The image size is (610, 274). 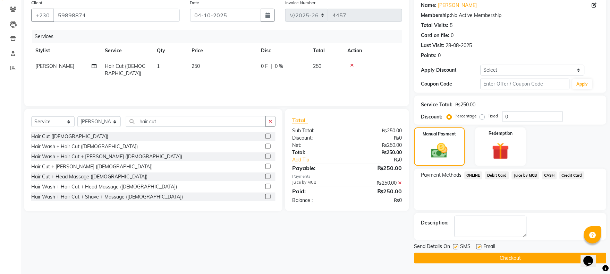 I want to click on label: Redemption, so click(x=500, y=133).